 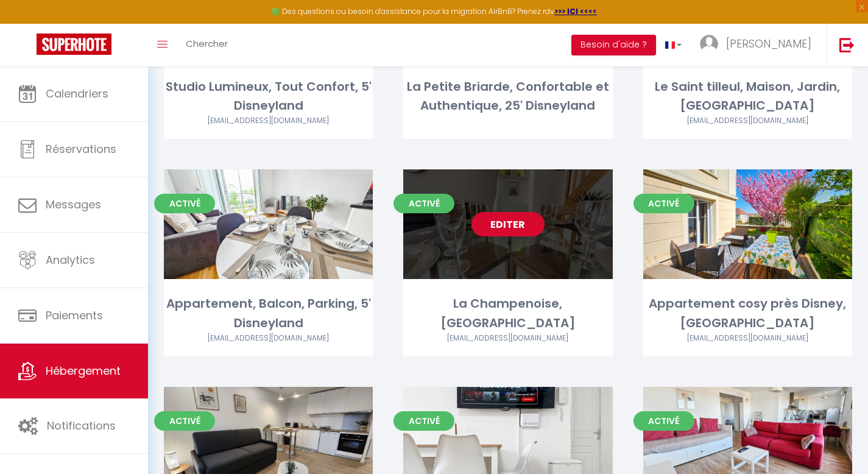 What do you see at coordinates (576, 11) in the screenshot?
I see `strong: >>> ICI <<<<` at bounding box center [576, 11].